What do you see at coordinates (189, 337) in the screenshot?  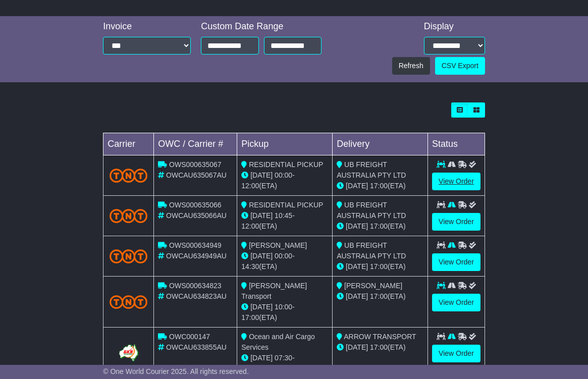 I see `span: OWC000147` at bounding box center [189, 337].